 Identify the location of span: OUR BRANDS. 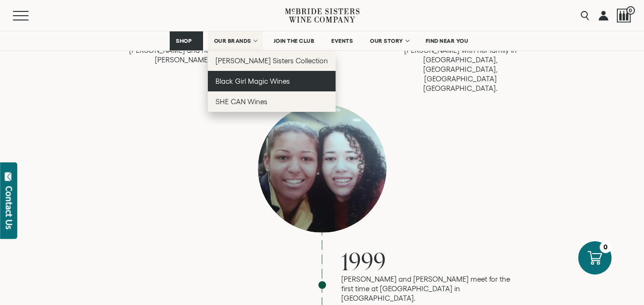
(233, 41).